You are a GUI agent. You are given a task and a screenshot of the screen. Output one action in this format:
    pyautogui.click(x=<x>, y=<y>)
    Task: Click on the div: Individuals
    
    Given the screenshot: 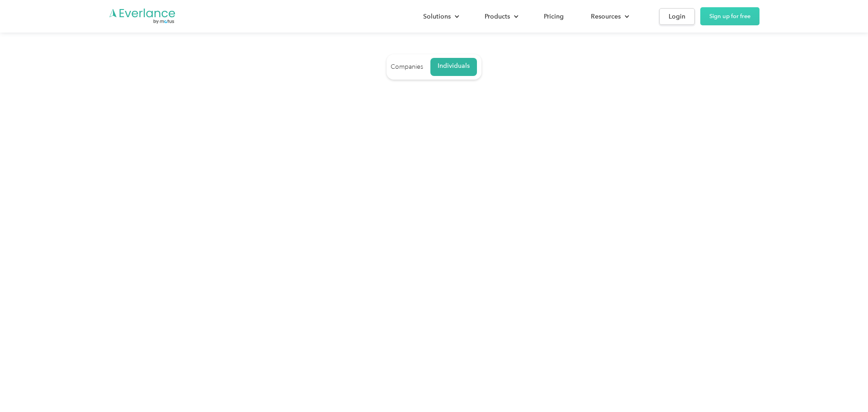 What is the action you would take?
    pyautogui.click(x=454, y=66)
    